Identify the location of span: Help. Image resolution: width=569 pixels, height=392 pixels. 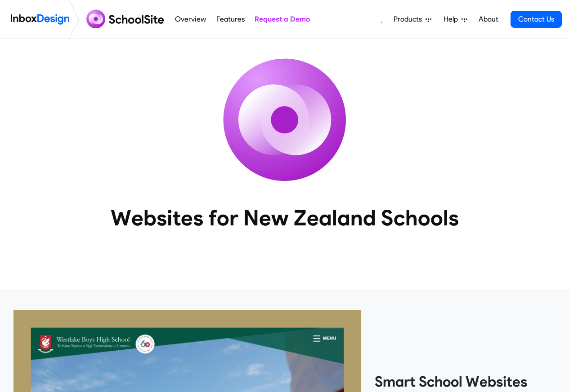
(453, 19).